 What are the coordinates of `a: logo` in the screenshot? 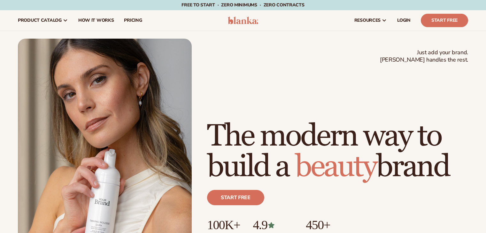 It's located at (243, 20).